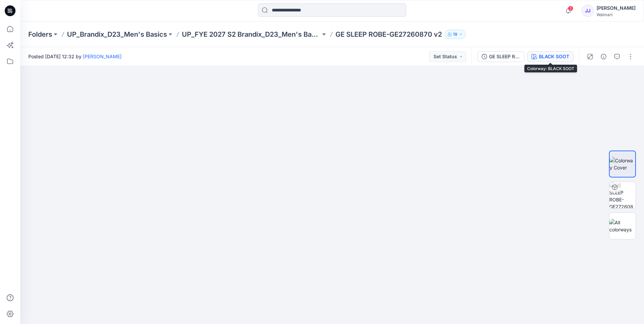 This screenshot has height=324, width=644. What do you see at coordinates (117, 35) in the screenshot?
I see `p: UP_Brandix_D23_Men's Basics` at bounding box center [117, 35].